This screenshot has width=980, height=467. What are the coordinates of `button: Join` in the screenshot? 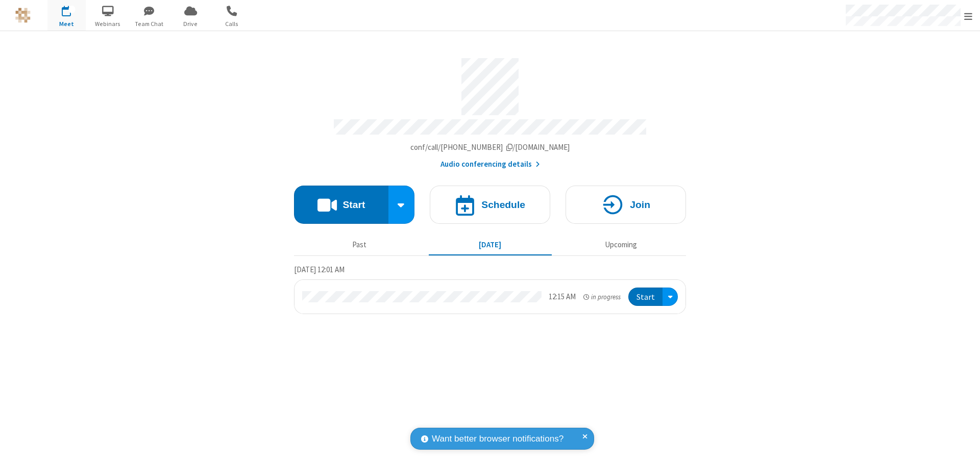 It's located at (626, 205).